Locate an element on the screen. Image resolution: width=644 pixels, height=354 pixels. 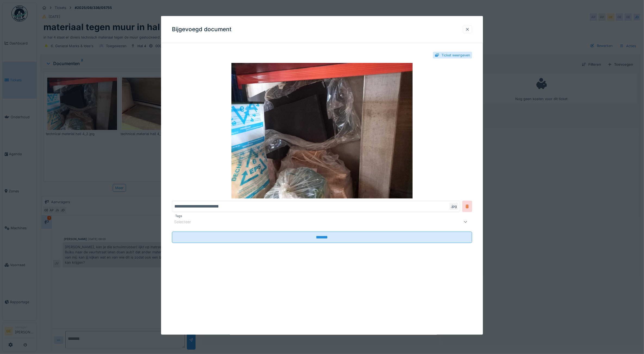
div: Selecteer is located at coordinates (186, 222).